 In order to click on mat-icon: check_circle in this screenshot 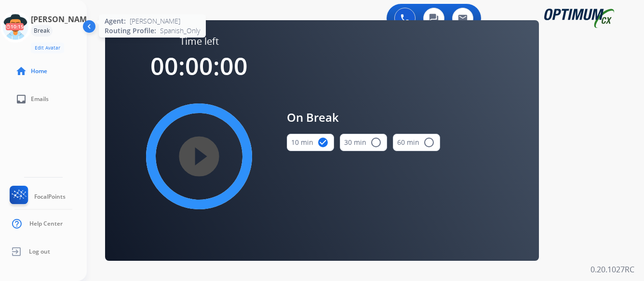, I will do `click(323, 142)`.